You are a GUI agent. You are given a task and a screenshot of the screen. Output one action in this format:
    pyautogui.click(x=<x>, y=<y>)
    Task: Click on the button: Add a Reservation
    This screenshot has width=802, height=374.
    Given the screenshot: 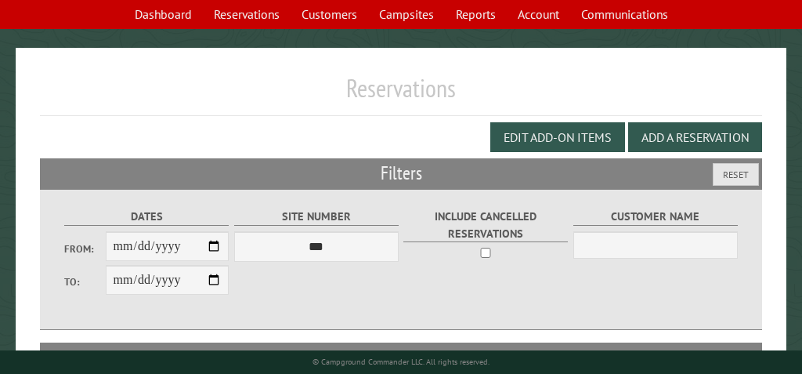 What is the action you would take?
    pyautogui.click(x=695, y=137)
    